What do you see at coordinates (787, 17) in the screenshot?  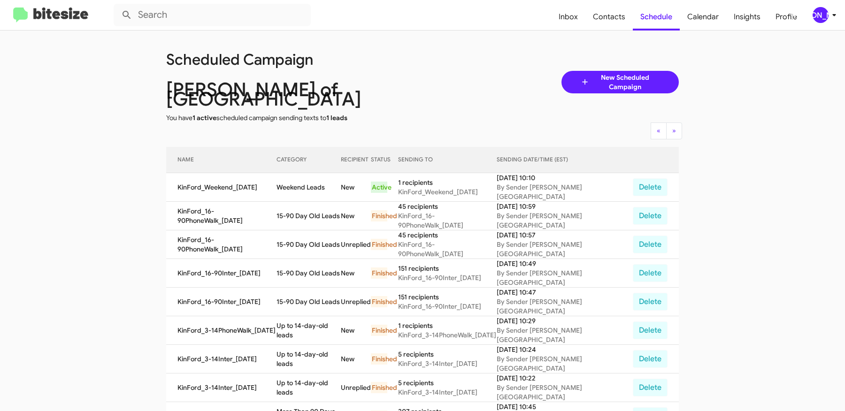 I see `span: Profile` at bounding box center [787, 17].